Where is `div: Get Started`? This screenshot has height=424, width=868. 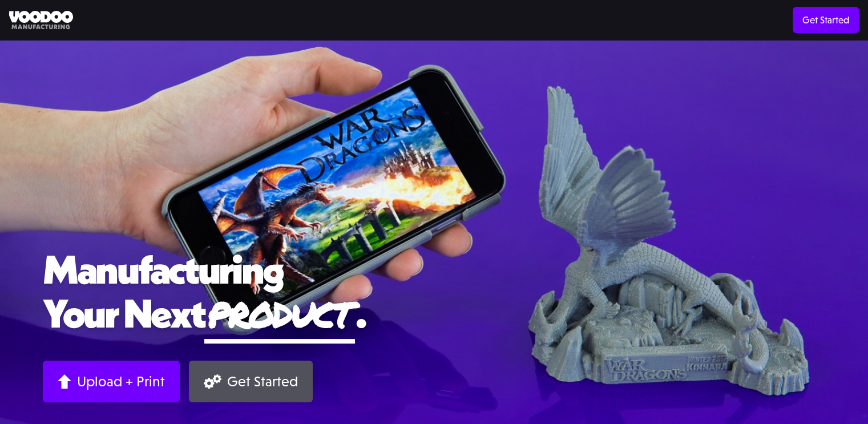
div: Get Started is located at coordinates (263, 381).